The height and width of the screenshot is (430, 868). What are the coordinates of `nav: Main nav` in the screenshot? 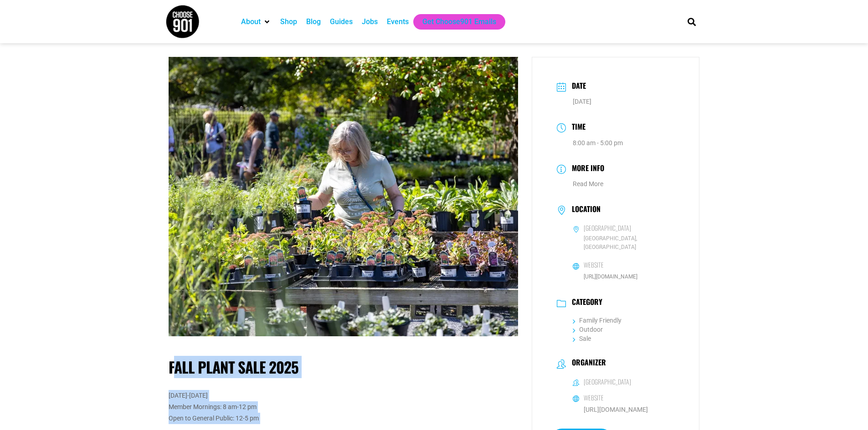 It's located at (454, 22).